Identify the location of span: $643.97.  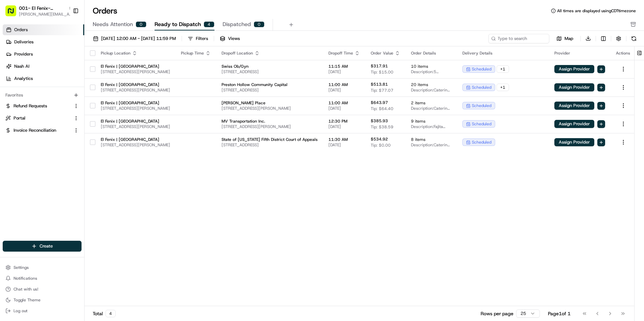
(379, 102).